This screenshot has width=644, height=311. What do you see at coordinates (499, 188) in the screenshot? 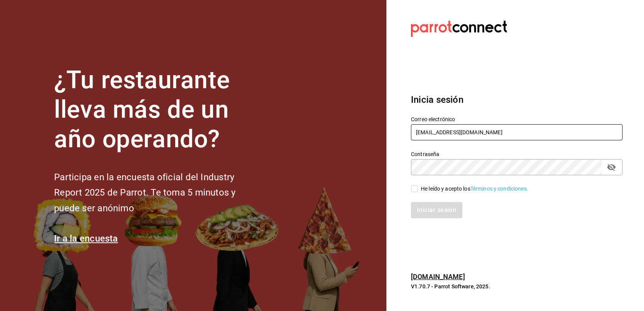
I see `a: Términos y condiciones.` at bounding box center [499, 188].